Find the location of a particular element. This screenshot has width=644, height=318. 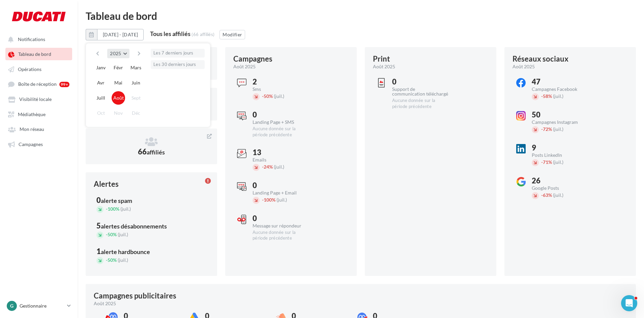

button: Août is located at coordinates (119, 98).